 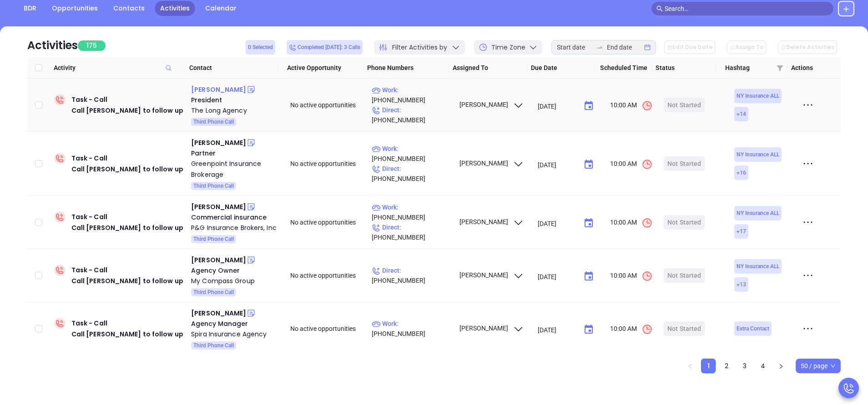 I want to click on span: swap-right, so click(x=599, y=47).